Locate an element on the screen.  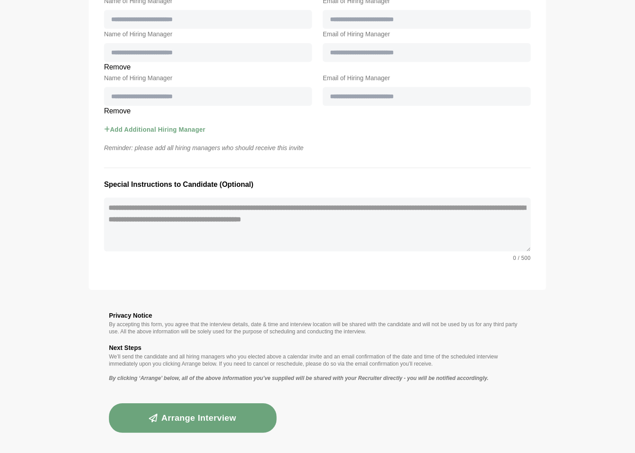
button: Add Additional Hiring Manager is located at coordinates (155, 129).